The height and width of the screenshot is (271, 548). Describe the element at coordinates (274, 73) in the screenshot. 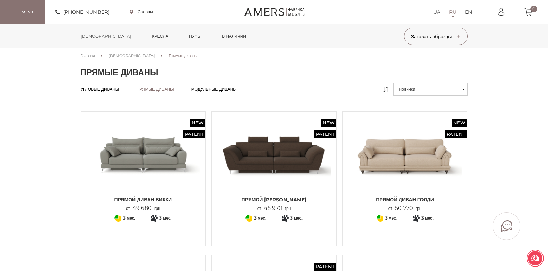

I see `h1: Прямые диваны` at that location.